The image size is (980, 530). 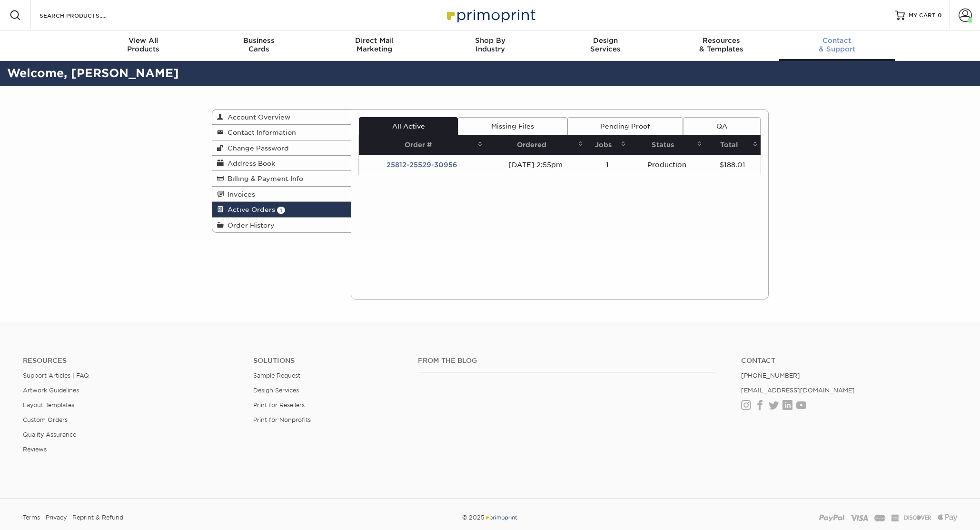 What do you see at coordinates (721, 45) in the screenshot?
I see `div: & Templates` at bounding box center [721, 45].